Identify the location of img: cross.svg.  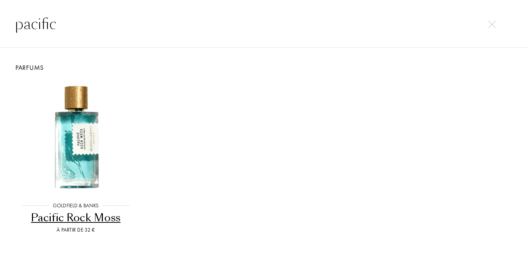
(492, 24).